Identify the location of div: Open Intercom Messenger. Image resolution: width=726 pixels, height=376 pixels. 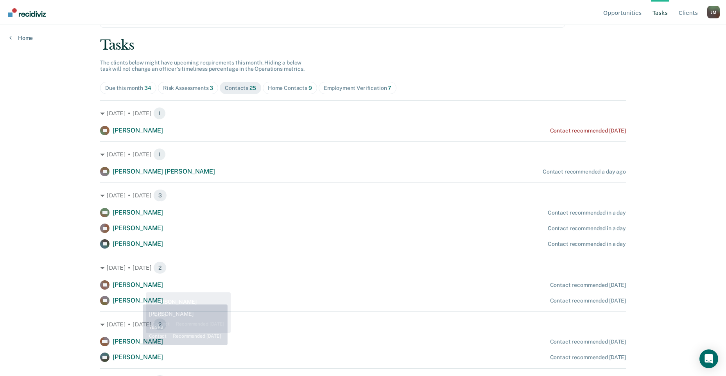
(708, 359).